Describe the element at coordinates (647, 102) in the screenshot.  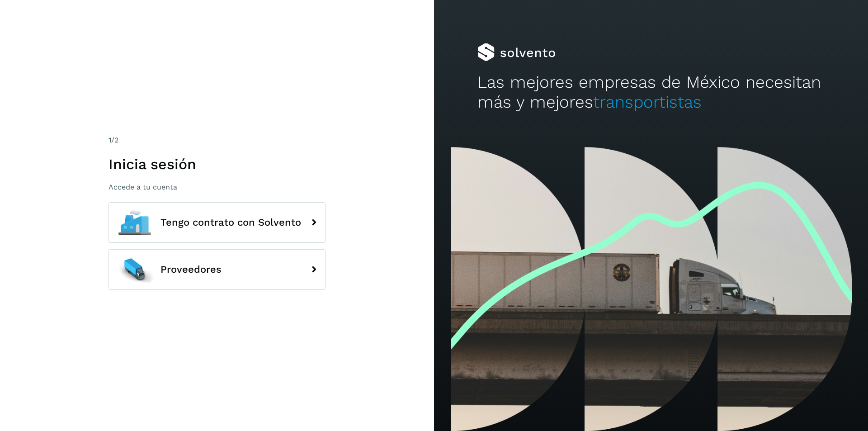
I see `span: transportistas` at that location.